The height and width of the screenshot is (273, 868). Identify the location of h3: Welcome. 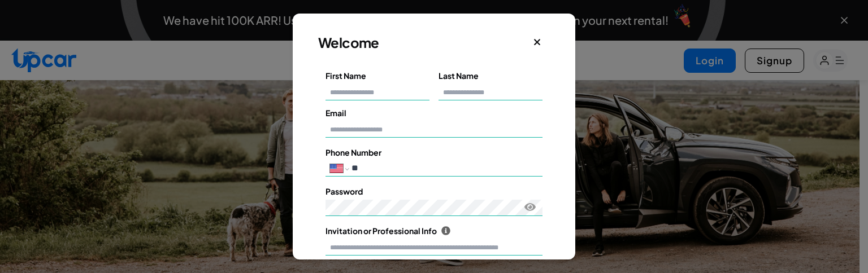
(411, 42).